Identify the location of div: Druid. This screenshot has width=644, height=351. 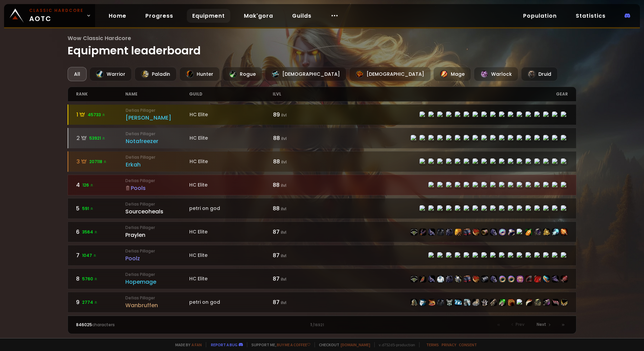
(539, 74).